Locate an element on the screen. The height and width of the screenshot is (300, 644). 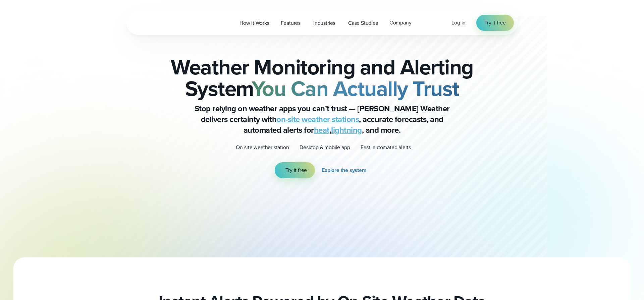
p: On-site weather station is located at coordinates (262, 148).